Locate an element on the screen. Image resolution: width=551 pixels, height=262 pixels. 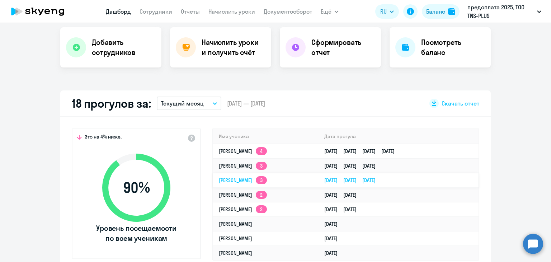
button: Текущий месяц is located at coordinates (189, 103).